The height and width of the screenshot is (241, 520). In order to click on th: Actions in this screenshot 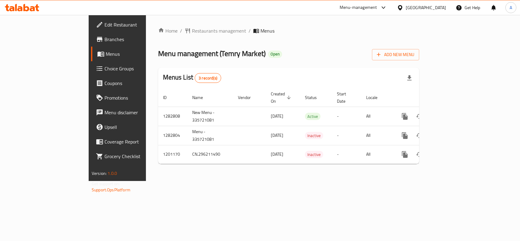, I will do `click(427, 98)`.